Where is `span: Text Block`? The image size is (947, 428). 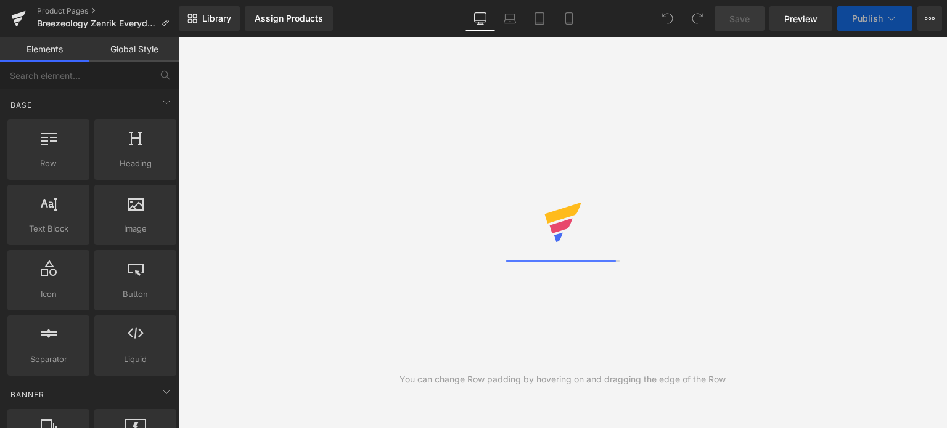
span: Text Block is located at coordinates (48, 229).